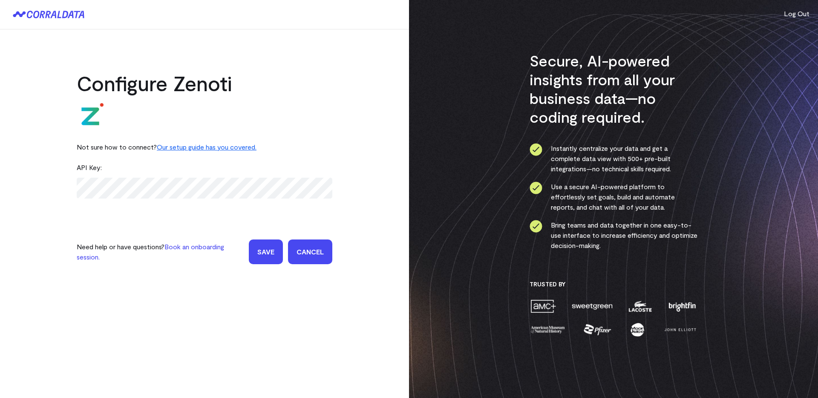  Describe the element at coordinates (90, 116) in the screenshot. I see `img: zenoti-2086f9c1.png` at that location.